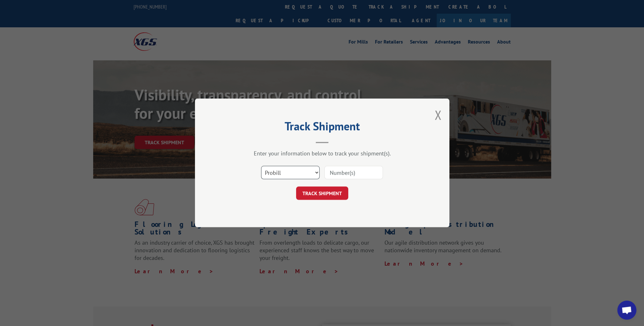  I want to click on div: Open chat, so click(627, 310).